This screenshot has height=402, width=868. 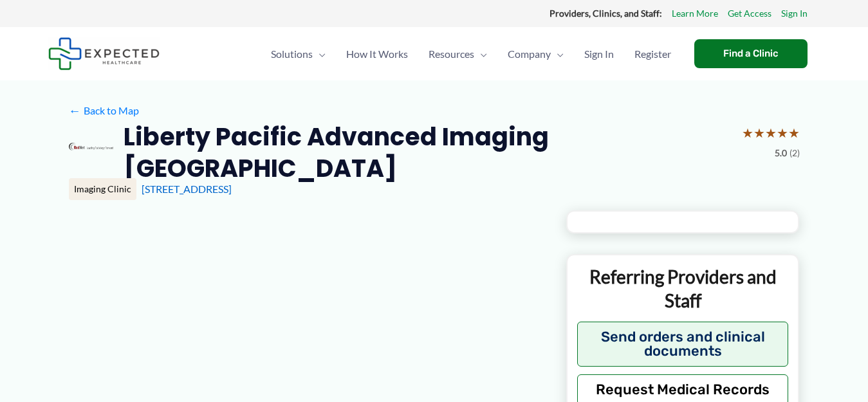 I want to click on button: Send orders and clinical documents, so click(x=683, y=344).